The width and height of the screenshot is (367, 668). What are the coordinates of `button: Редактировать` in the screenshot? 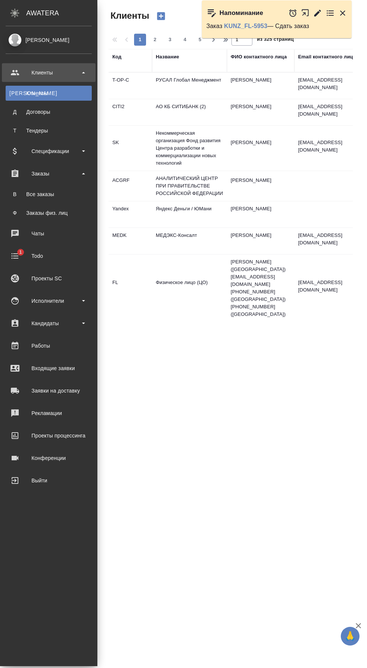 It's located at (318, 13).